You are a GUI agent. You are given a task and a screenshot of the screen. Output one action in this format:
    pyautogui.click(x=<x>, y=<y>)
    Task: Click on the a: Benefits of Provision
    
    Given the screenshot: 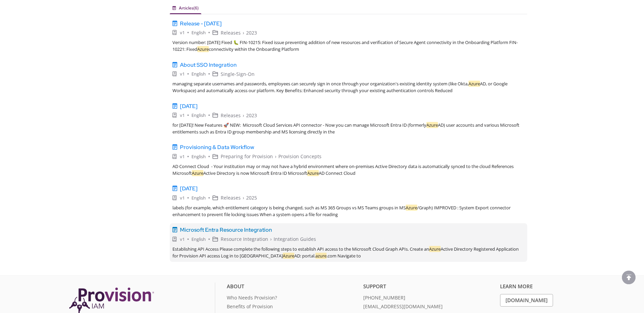 What is the action you would take?
    pyautogui.click(x=293, y=308)
    